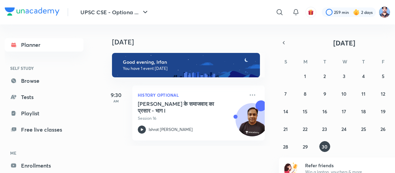 This screenshot has height=173, width=395. Describe the element at coordinates (44, 153) in the screenshot. I see `h6: ME` at that location.